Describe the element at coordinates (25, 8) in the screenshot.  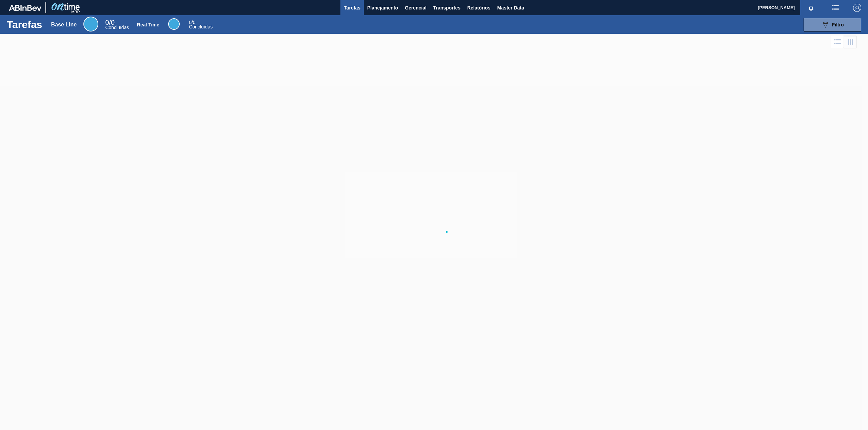
I see `img: TNhmsLtSVTkK8tSr43FrP2fwEKptu5GPRR3wAAAABJRU5ErkJggg==` at that location.